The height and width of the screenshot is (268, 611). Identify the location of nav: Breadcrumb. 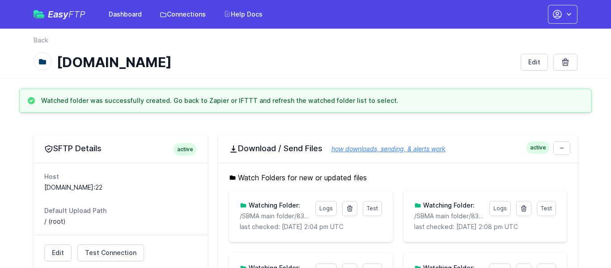
(305, 43).